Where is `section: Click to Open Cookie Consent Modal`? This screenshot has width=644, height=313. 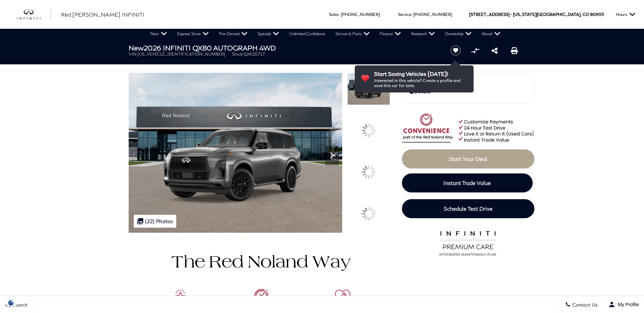 section: Click to Open Cookie Consent Modal is located at coordinates (11, 303).